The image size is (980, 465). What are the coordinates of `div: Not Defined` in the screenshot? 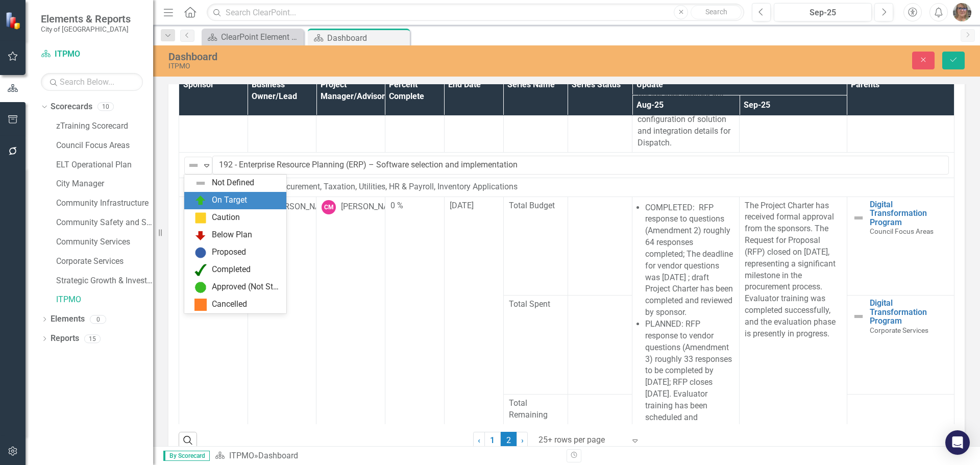 It's located at (233, 183).